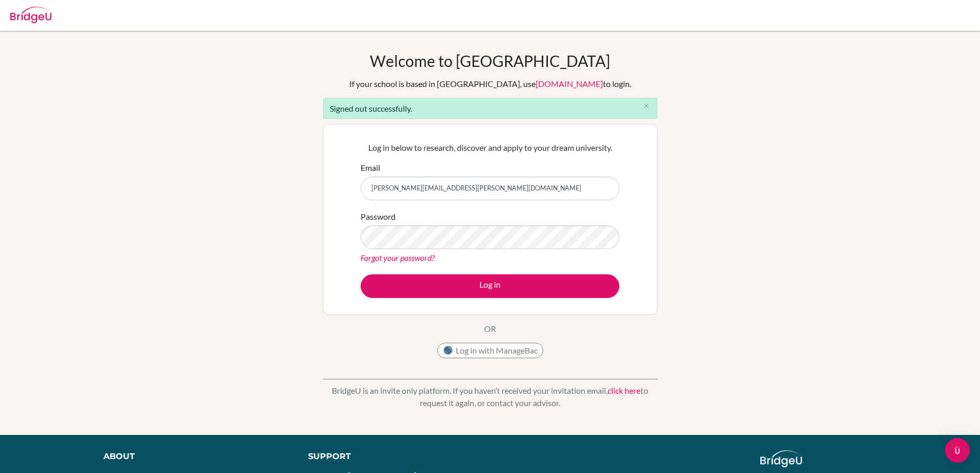 The image size is (980, 473). I want to click on img: Bridge-U, so click(31, 15).